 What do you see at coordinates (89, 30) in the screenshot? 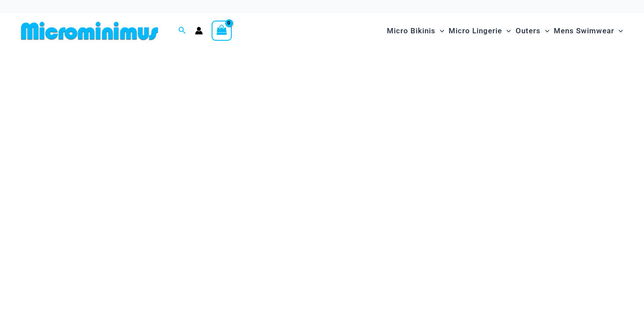
I see `img: MM SHOP LOGO FLAT` at bounding box center [89, 30].